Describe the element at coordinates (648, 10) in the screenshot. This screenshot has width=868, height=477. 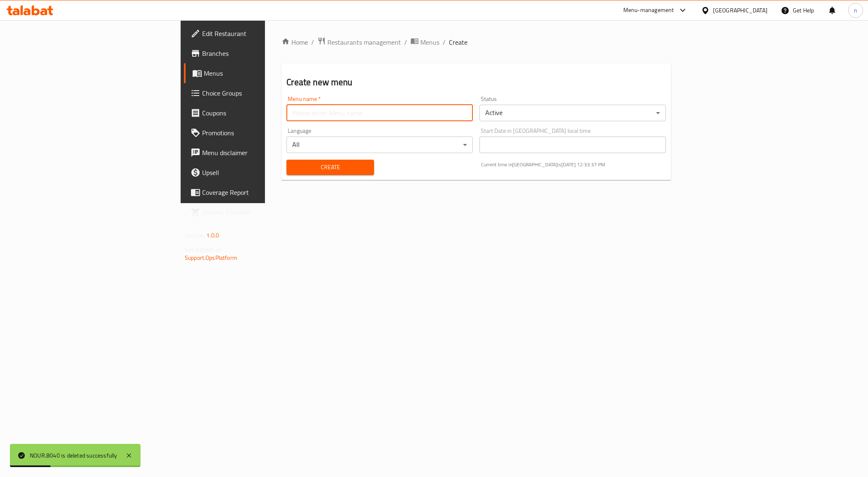
I see `div: Menu-management` at that location.